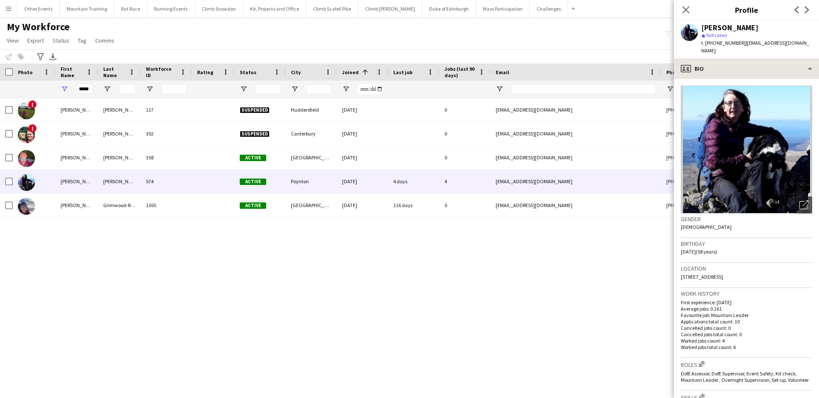 This screenshot has width=819, height=398. What do you see at coordinates (746, 10) in the screenshot?
I see `h3: Profile` at bounding box center [746, 10].